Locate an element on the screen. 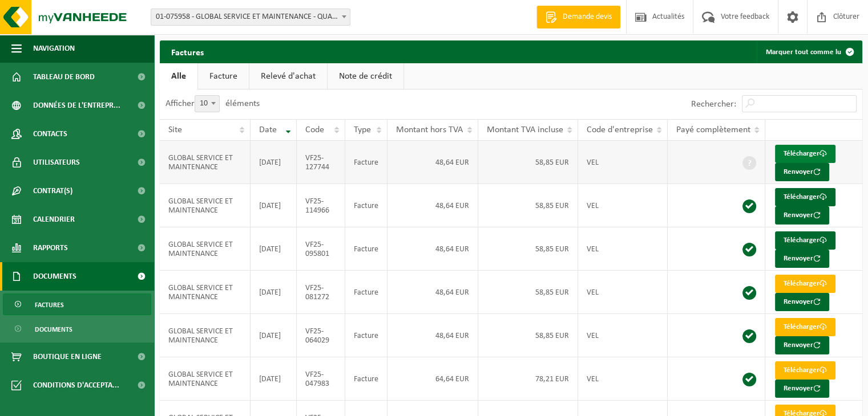 This screenshot has width=868, height=416. span: Payé complètement is located at coordinates (713, 130).